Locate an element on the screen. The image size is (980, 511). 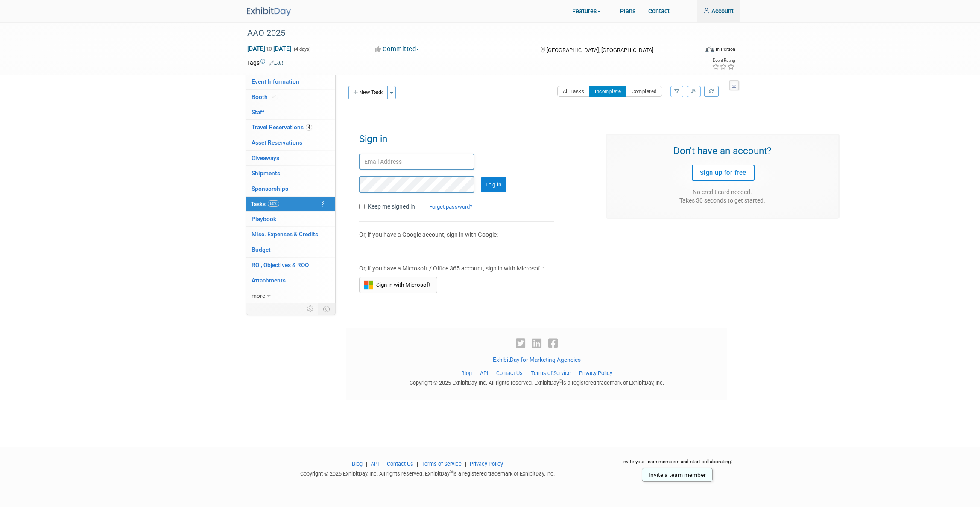
span: (4 days) is located at coordinates (301, 49).